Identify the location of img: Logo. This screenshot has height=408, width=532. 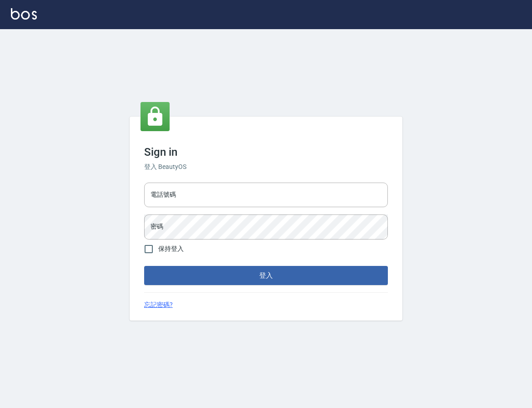
(24, 13).